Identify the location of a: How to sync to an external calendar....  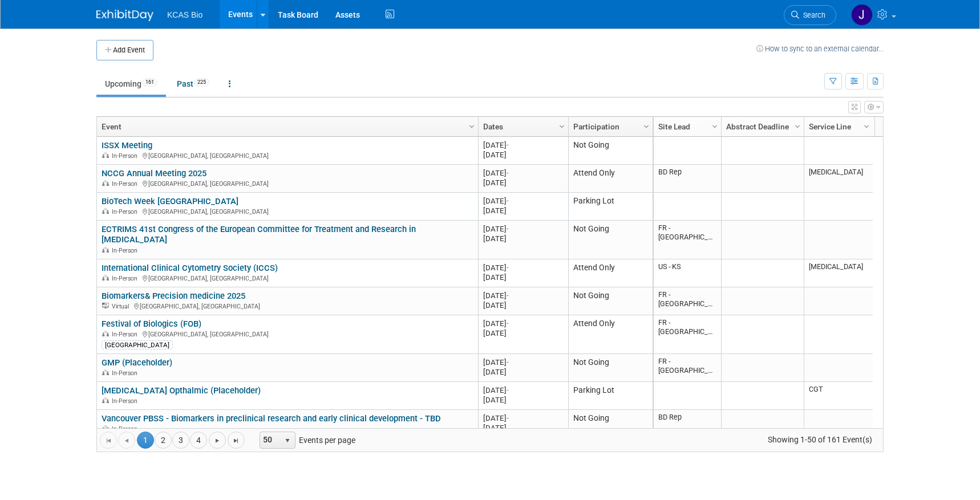
(820, 48).